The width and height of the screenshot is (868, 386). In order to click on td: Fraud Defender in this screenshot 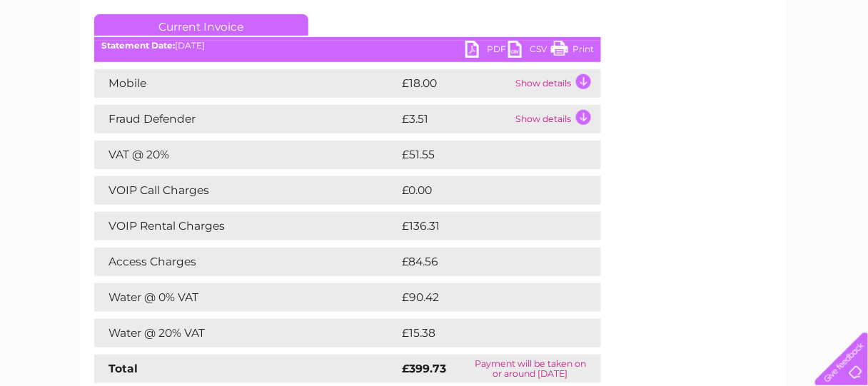, I will do `click(246, 119)`.